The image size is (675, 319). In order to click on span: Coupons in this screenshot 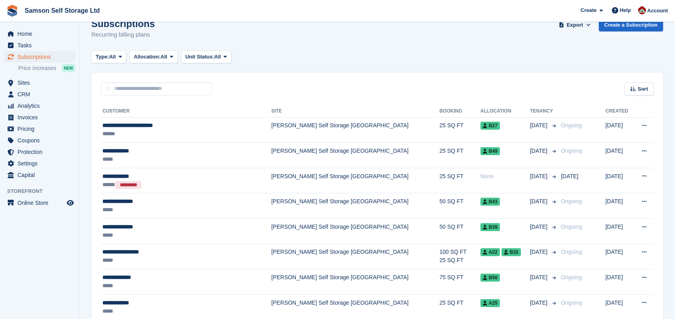, I will do `click(41, 140)`.